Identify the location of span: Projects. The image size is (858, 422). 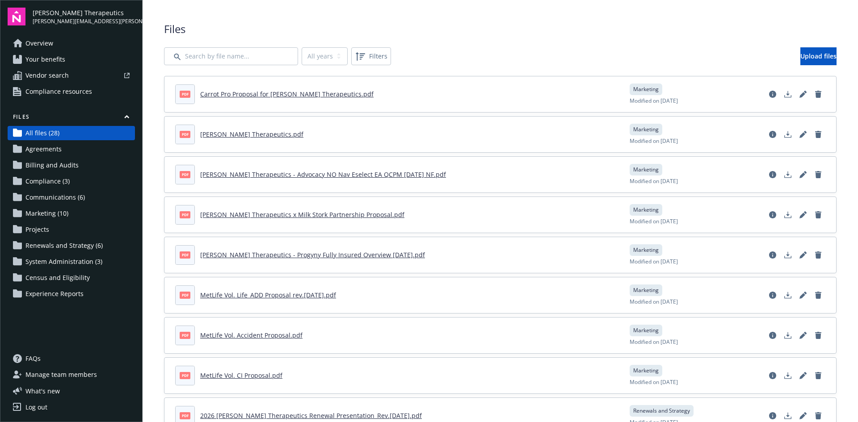
(37, 230).